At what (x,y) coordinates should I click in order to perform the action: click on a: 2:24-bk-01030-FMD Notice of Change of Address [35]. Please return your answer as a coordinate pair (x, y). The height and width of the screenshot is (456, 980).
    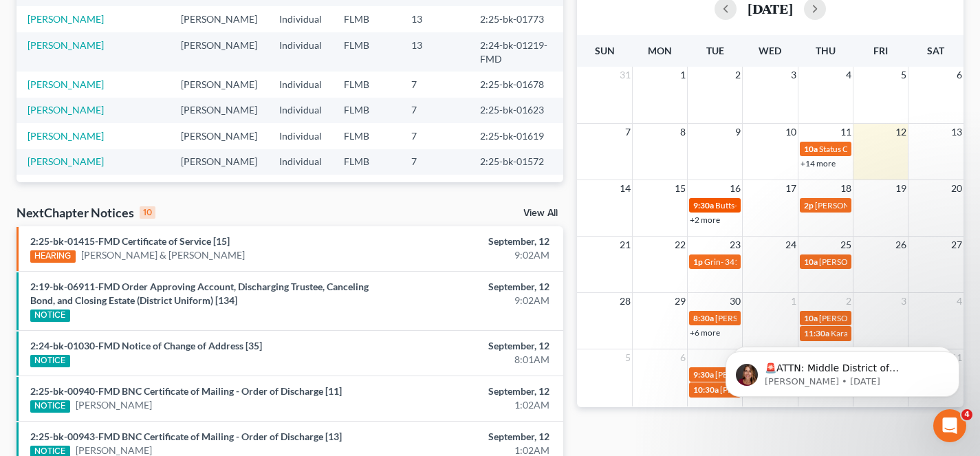
    Looking at the image, I should click on (146, 345).